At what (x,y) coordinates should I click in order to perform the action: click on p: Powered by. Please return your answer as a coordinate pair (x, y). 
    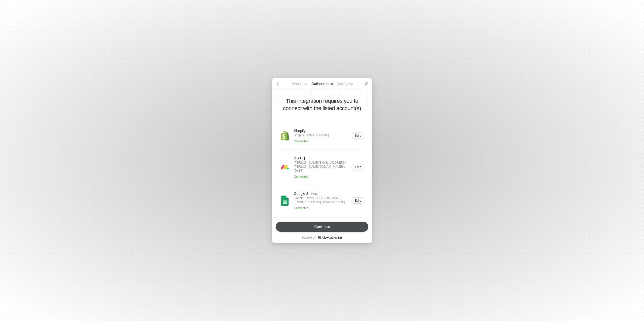
    Looking at the image, I should click on (322, 238).